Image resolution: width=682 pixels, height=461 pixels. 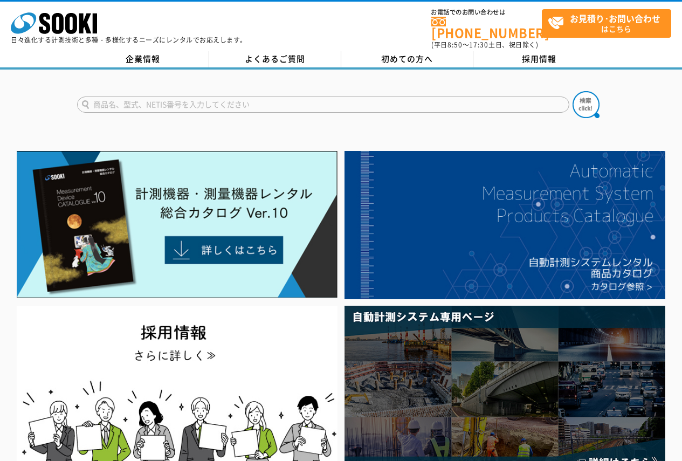 I want to click on span: 8:50, so click(x=455, y=45).